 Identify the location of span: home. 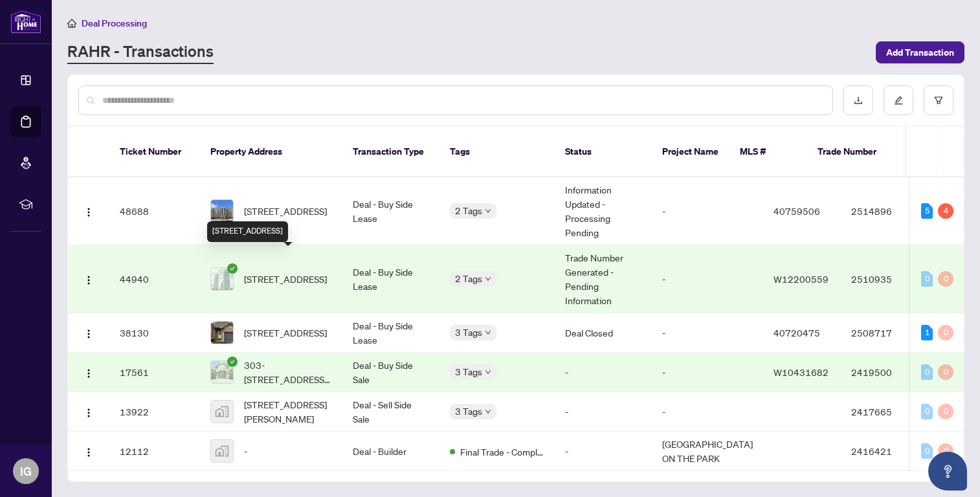
(72, 23).